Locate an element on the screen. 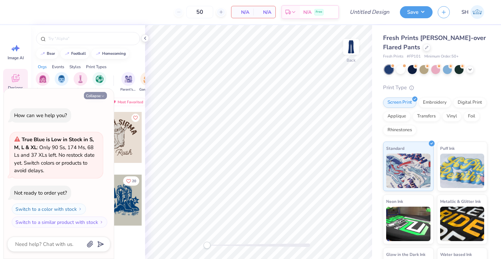 This screenshot has height=259, width=501. button: bear is located at coordinates (47, 54).